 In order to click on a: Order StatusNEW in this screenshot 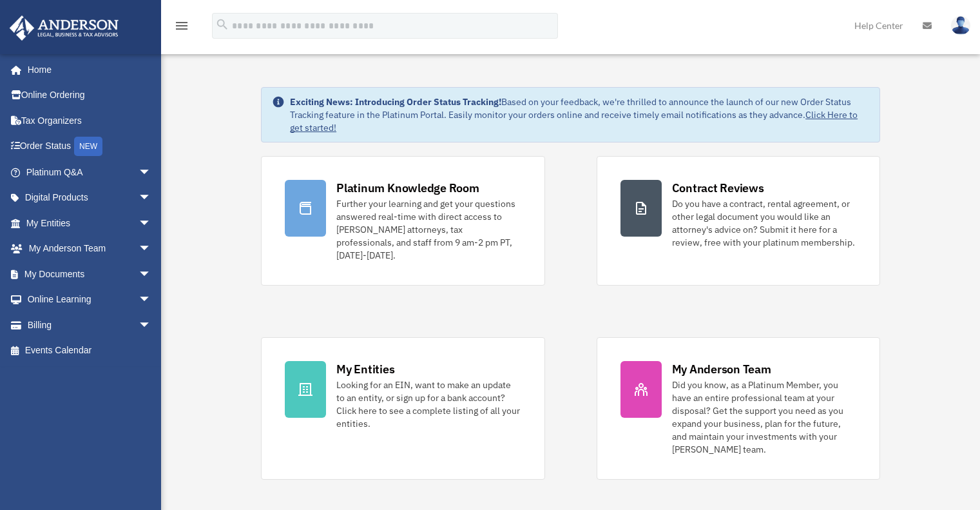, I will do `click(90, 146)`.